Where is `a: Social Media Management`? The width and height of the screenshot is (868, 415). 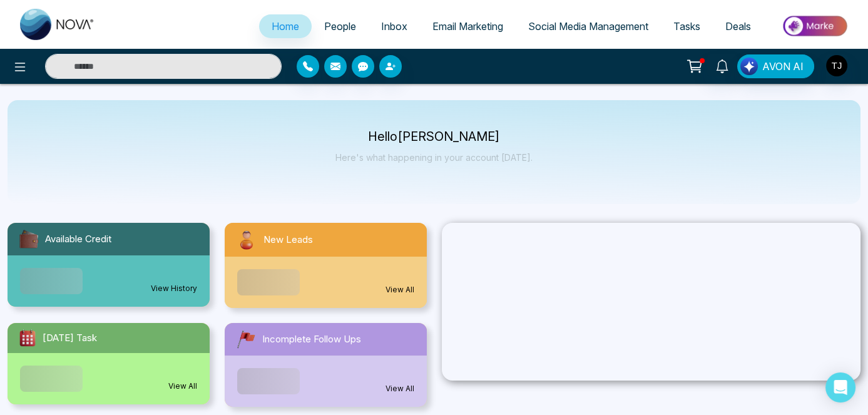 a: Social Media Management is located at coordinates (588, 27).